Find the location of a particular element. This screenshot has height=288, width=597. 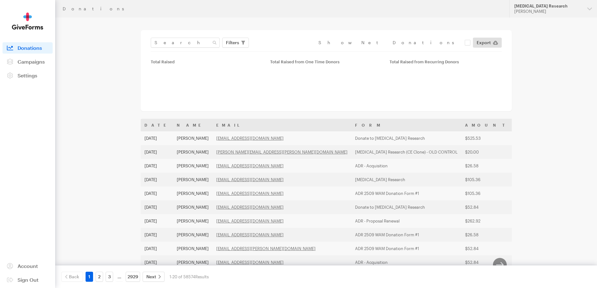

a: Settings is located at coordinates (28, 76).